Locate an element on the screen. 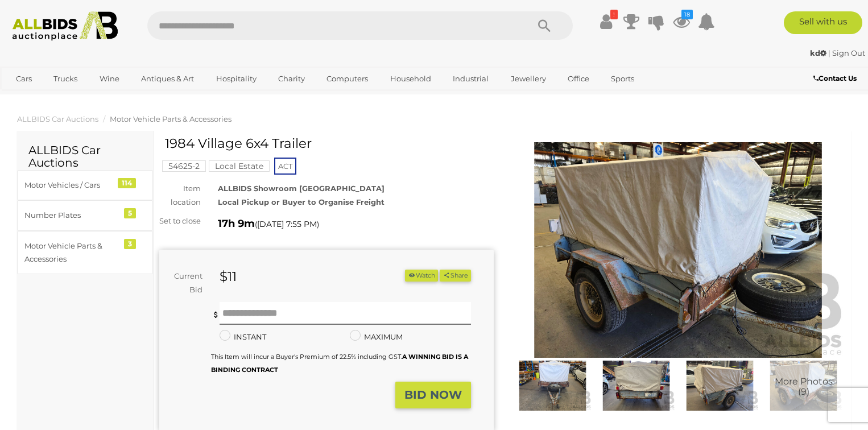  strong: BID NOW is located at coordinates (433, 394).